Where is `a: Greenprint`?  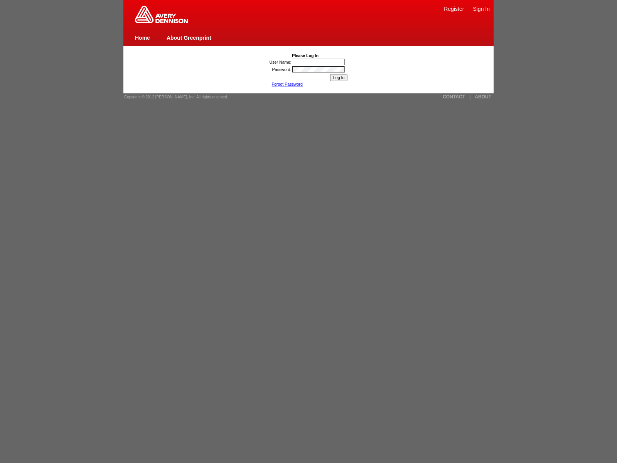
a: Greenprint is located at coordinates (161, 22).